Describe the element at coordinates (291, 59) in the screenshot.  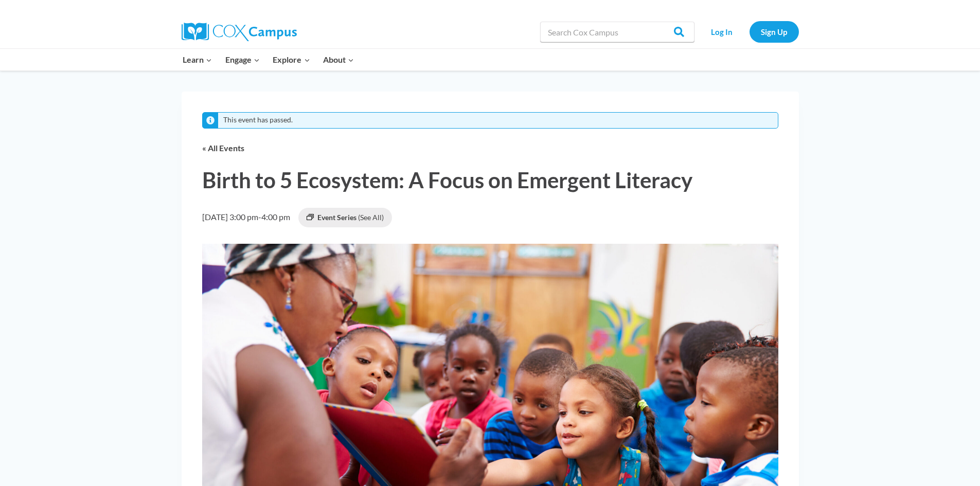
I see `span: Explore` at that location.